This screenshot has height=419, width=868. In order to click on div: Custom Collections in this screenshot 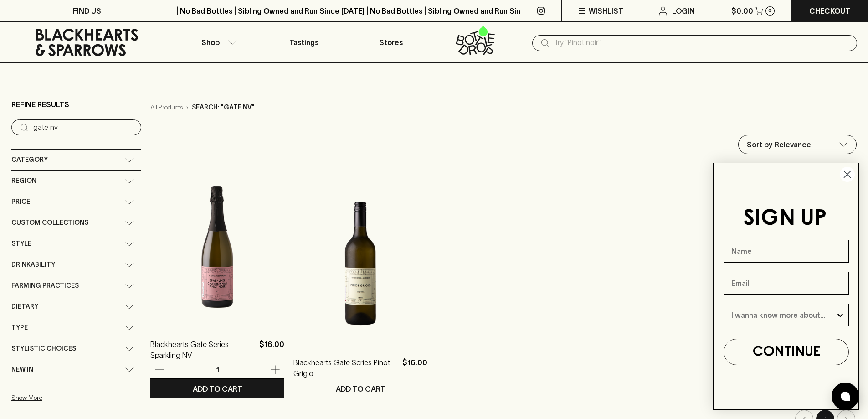, I will do `click(76, 222)`.